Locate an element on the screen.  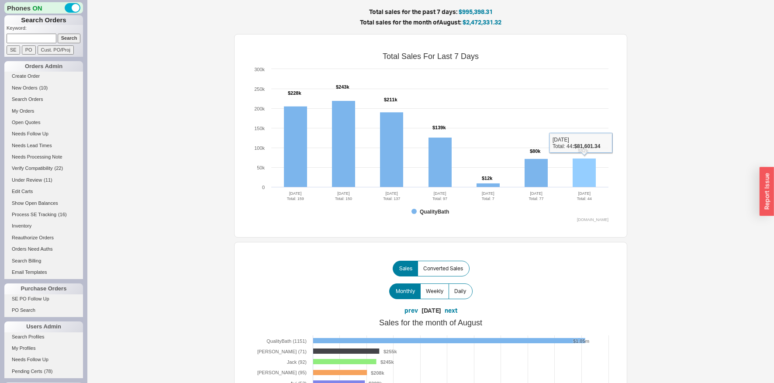
div: Orders Admin is located at coordinates (44, 66).